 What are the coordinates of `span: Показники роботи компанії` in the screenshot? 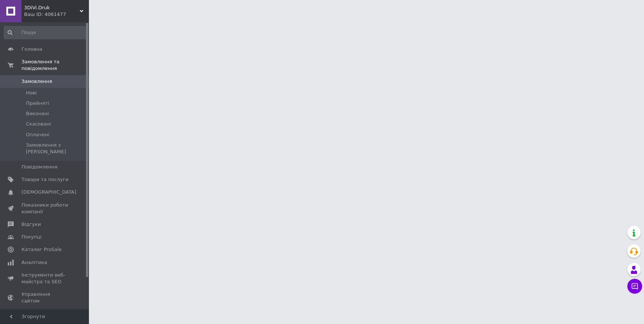 It's located at (45, 209).